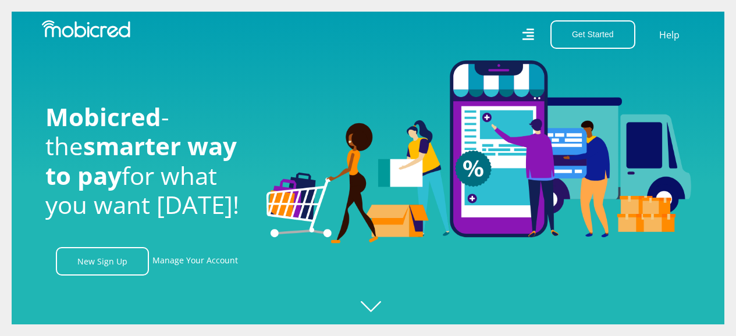  Describe the element at coordinates (195, 261) in the screenshot. I see `a: Manage Your Account` at that location.